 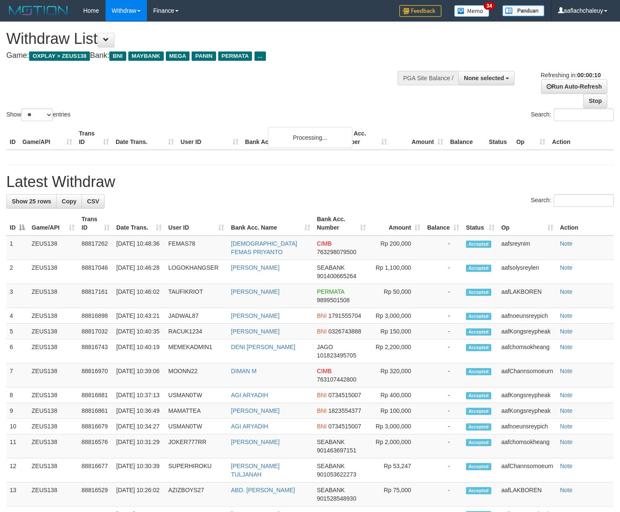 What do you see at coordinates (396, 248) in the screenshot?
I see `td: Rp 200,000` at bounding box center [396, 248].